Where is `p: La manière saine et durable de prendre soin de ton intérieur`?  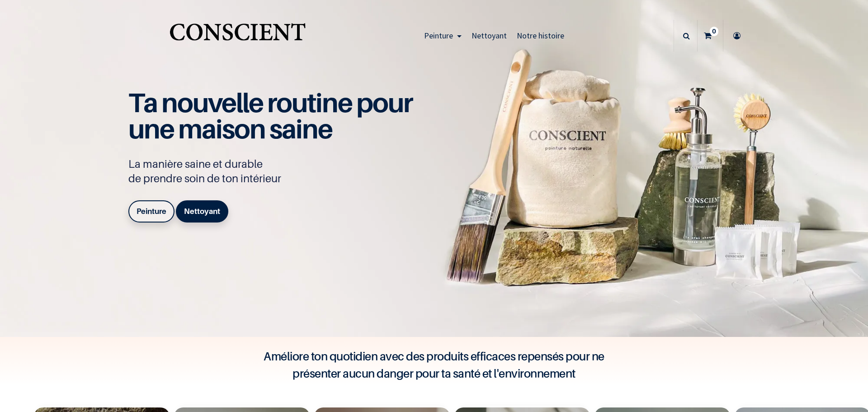 p: La manière saine et durable de prendre soin de ton intérieur is located at coordinates (276, 172).